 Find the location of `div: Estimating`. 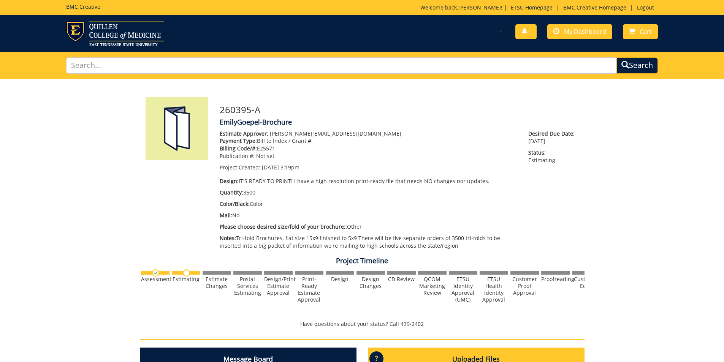

div: Estimating is located at coordinates (186, 279).